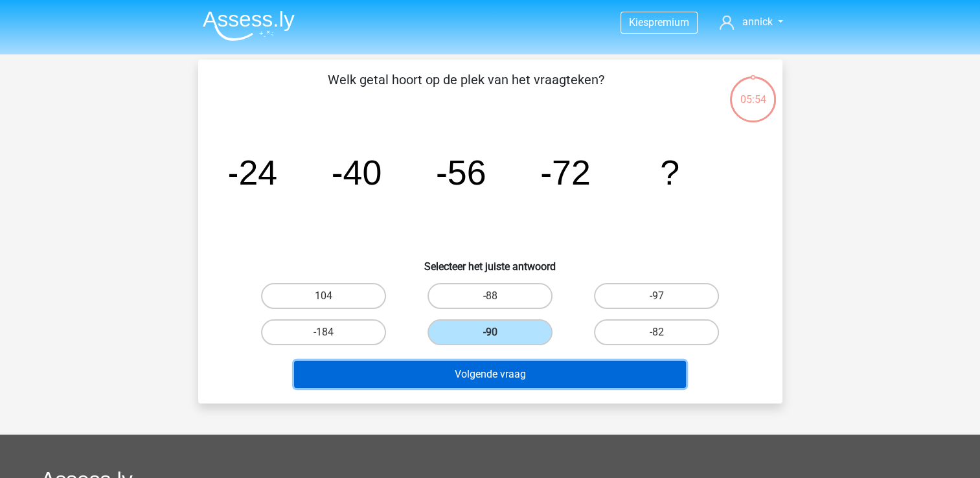  What do you see at coordinates (565, 172) in the screenshot?
I see `tspan: -72` at bounding box center [565, 172].